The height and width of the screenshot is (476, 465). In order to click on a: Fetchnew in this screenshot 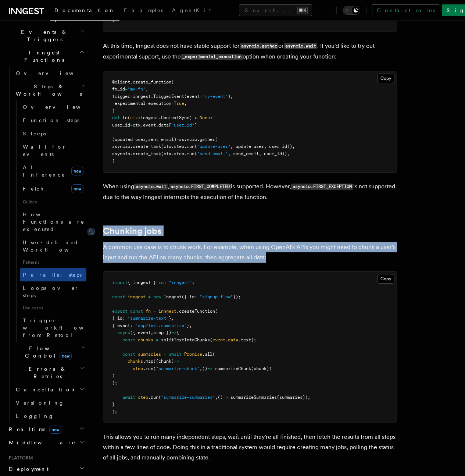, I will do `click(53, 189)`.